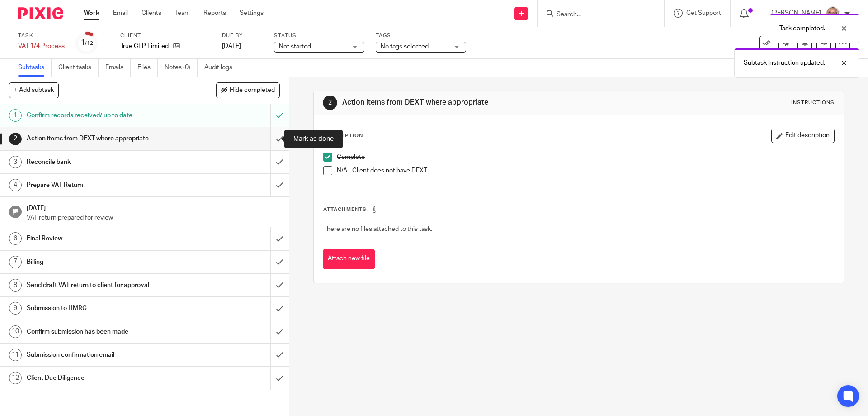  Describe the element at coordinates (252, 91) in the screenshot. I see `span: Hide completed` at that location.